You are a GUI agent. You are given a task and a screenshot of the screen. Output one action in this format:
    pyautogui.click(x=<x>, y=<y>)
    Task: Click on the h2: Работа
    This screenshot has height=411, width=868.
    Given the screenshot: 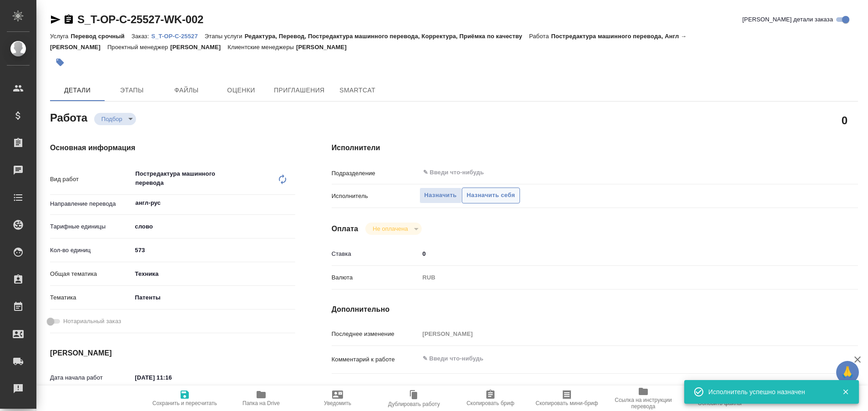 What is the action you would take?
    pyautogui.click(x=69, y=117)
    